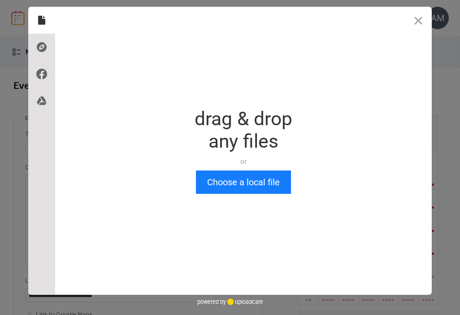  I want to click on button: Choose a local file, so click(243, 182).